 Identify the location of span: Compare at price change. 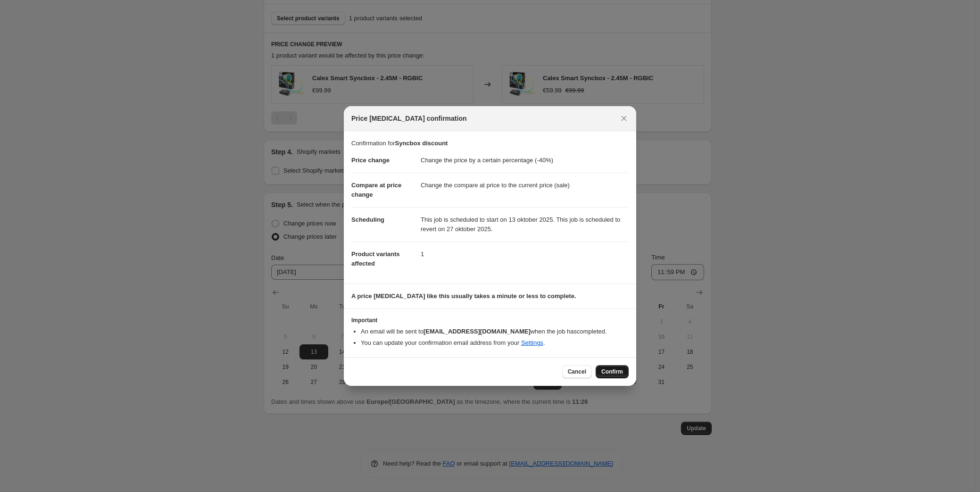
(377, 189).